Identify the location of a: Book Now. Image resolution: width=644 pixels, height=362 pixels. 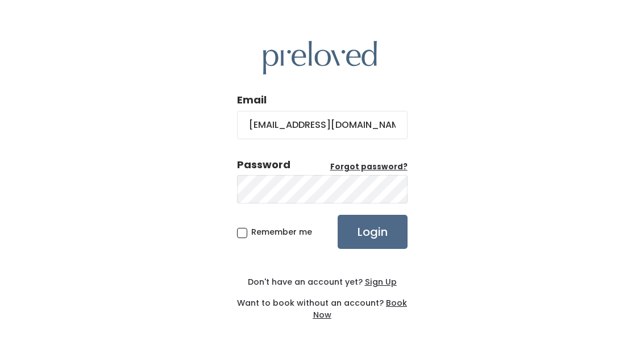
(360, 308).